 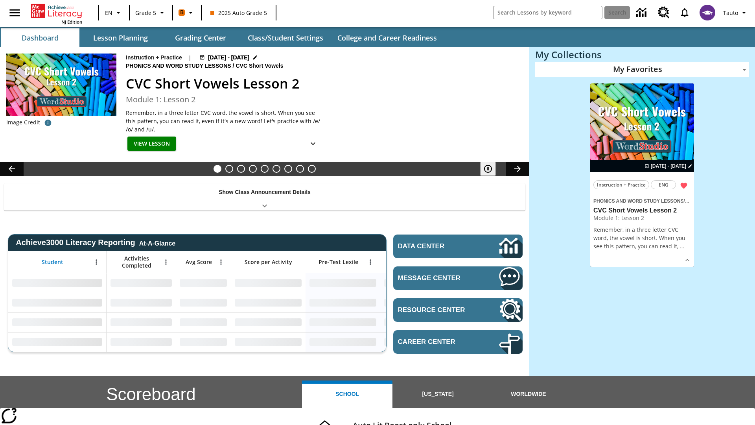 What do you see at coordinates (61, 85) in the screenshot?
I see `img: CVC Short Vowels Lesson 2.` at bounding box center [61, 85].